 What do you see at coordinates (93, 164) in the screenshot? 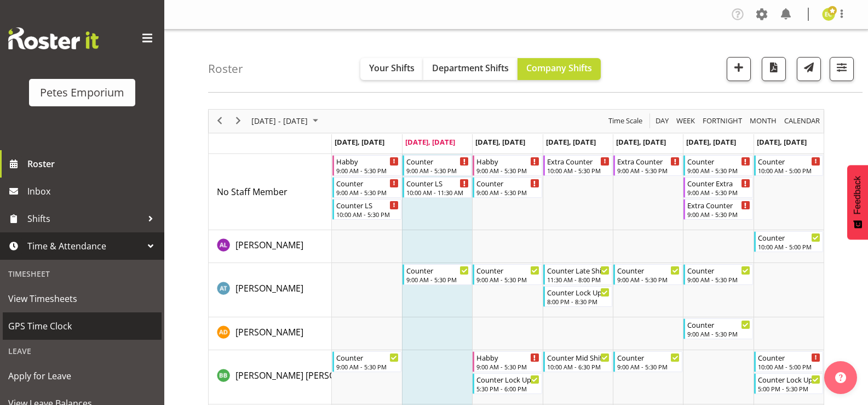
I see `span: Roster` at bounding box center [93, 164].